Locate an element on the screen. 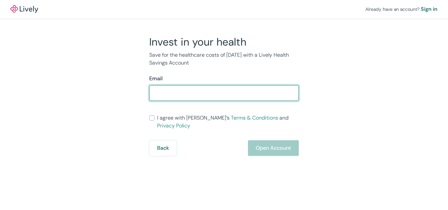  img: Lively is located at coordinates (24, 9).